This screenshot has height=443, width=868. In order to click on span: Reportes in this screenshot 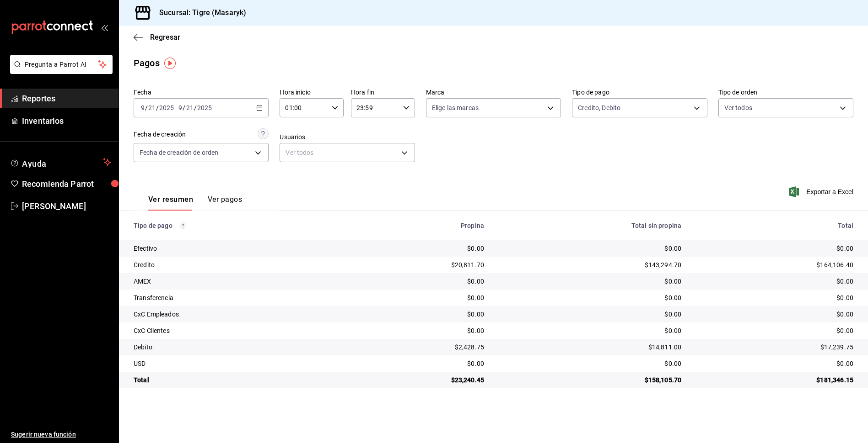, I will do `click(66, 98)`.